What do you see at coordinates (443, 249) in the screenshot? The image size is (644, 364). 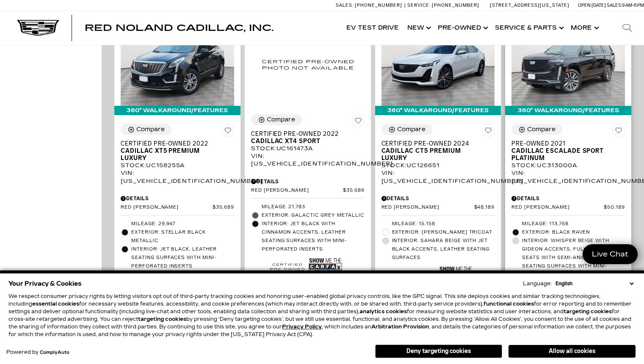 I see `span: Interior: Sahara Beige with Jet Black Accents, Leather Seating Surfaces` at bounding box center [443, 249].